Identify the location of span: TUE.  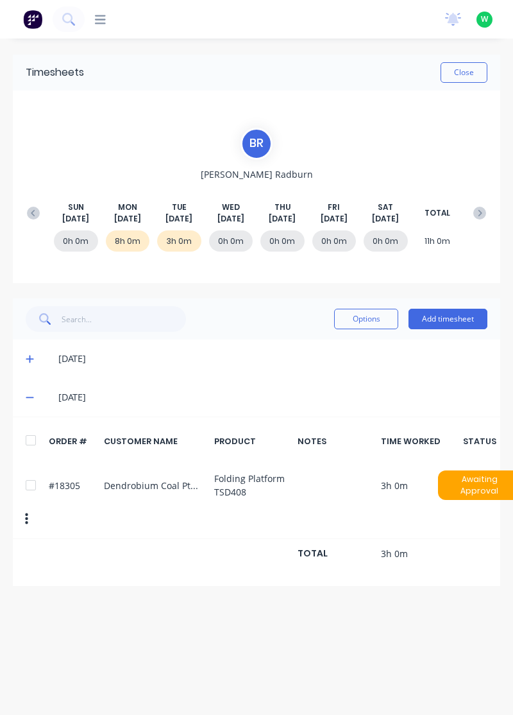
(179, 207).